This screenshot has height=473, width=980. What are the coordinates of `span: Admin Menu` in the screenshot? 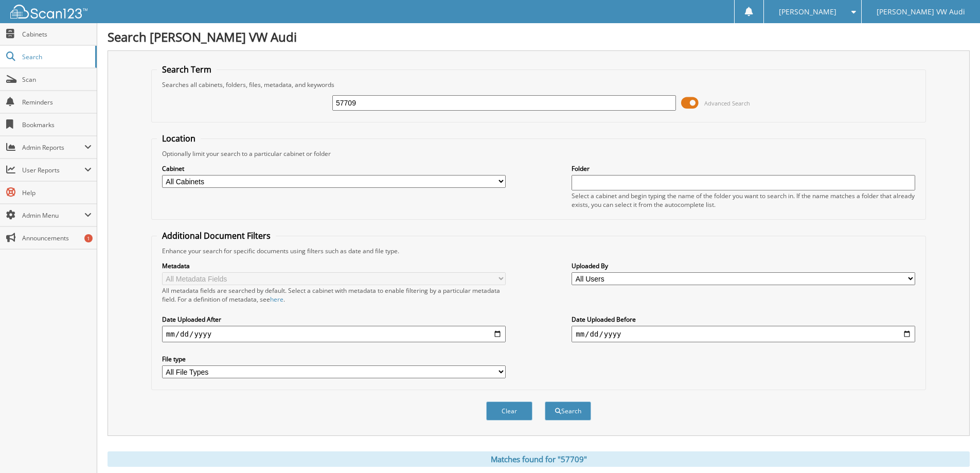 It's located at (53, 215).